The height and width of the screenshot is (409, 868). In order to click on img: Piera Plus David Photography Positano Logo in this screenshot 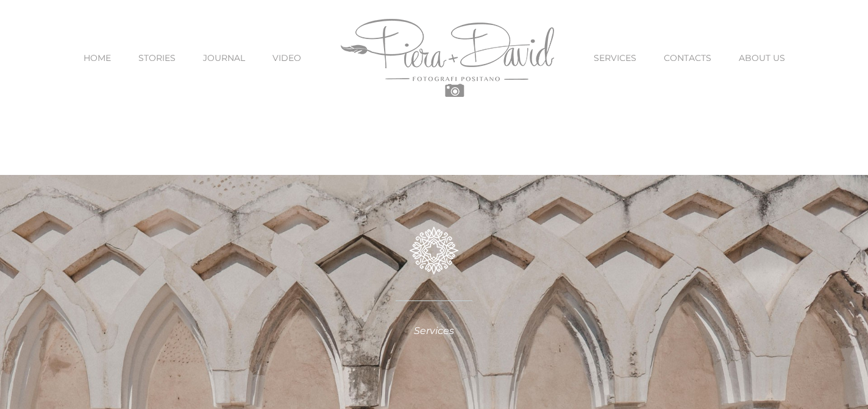, I will do `click(447, 58)`.